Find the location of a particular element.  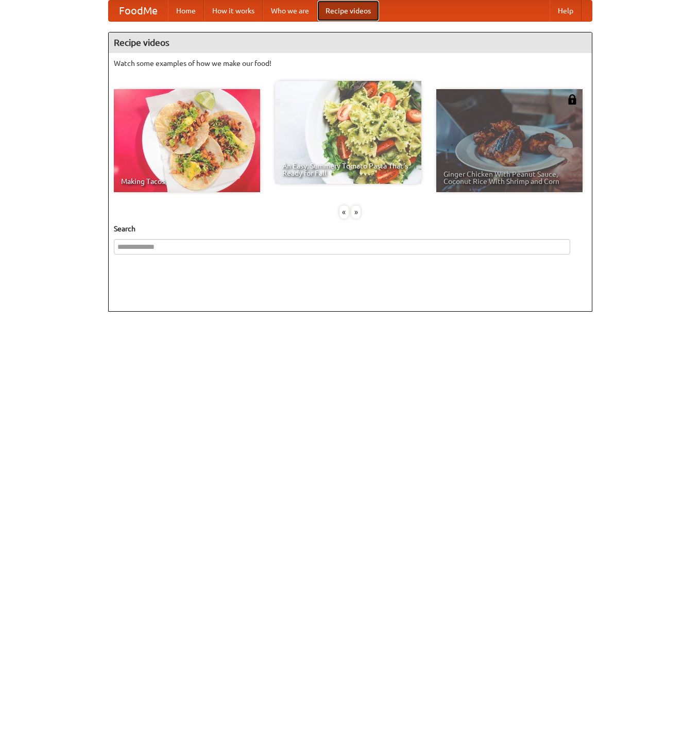

span: An Easy, Summery Tomato Pasta That's Ready for Fall is located at coordinates (348, 169).